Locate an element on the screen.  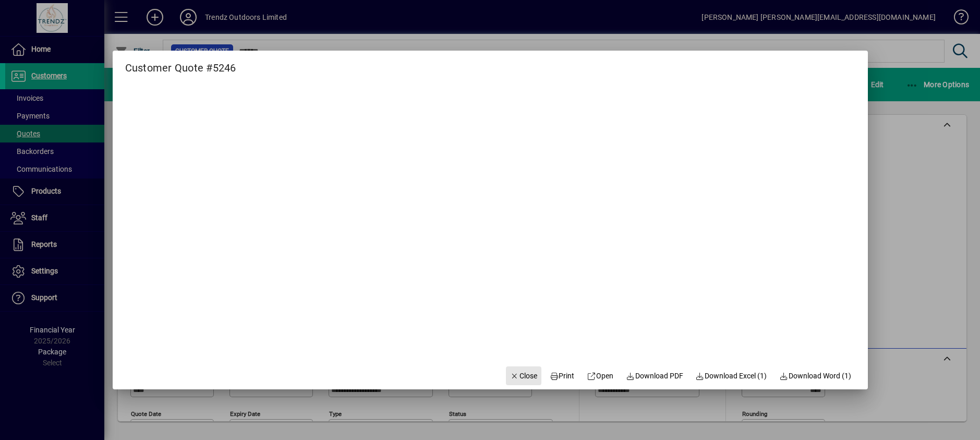
span: Open is located at coordinates (600, 376).